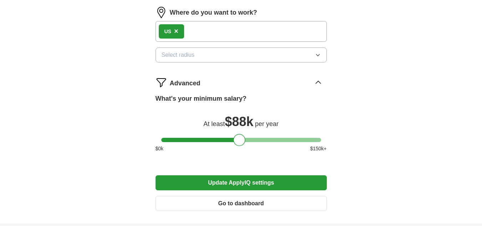  I want to click on div: US, so click(168, 31).